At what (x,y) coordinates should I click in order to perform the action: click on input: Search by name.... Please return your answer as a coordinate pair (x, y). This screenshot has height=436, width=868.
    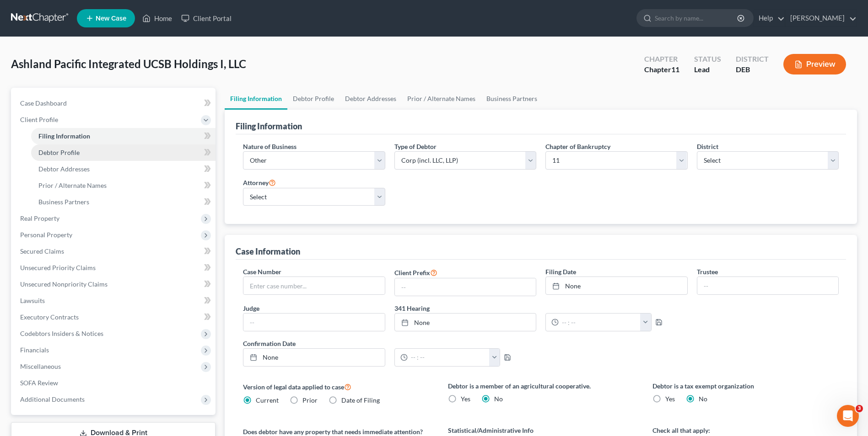
    Looking at the image, I should click on (696, 18).